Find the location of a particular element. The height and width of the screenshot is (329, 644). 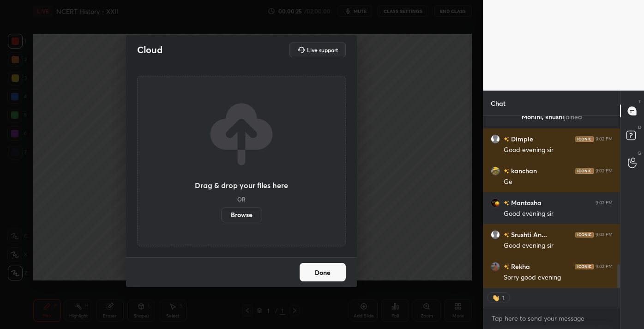

p: G is located at coordinates (639, 153).